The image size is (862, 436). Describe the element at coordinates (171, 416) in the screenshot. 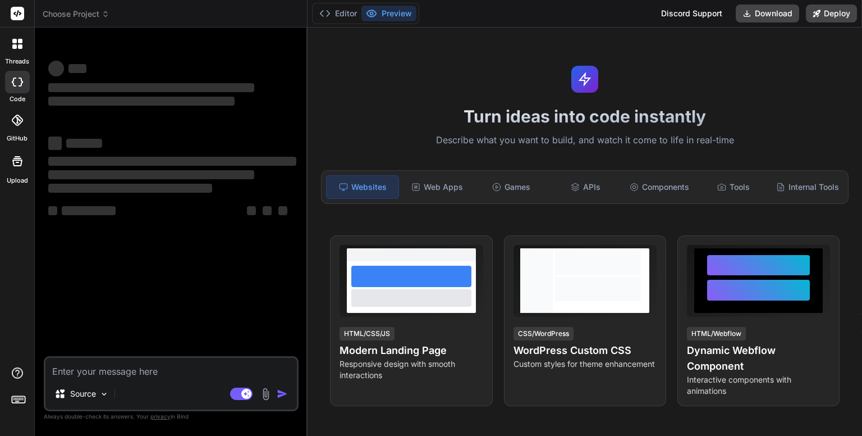

I see `p: Always double-check its answers. Your in Bind` at that location.